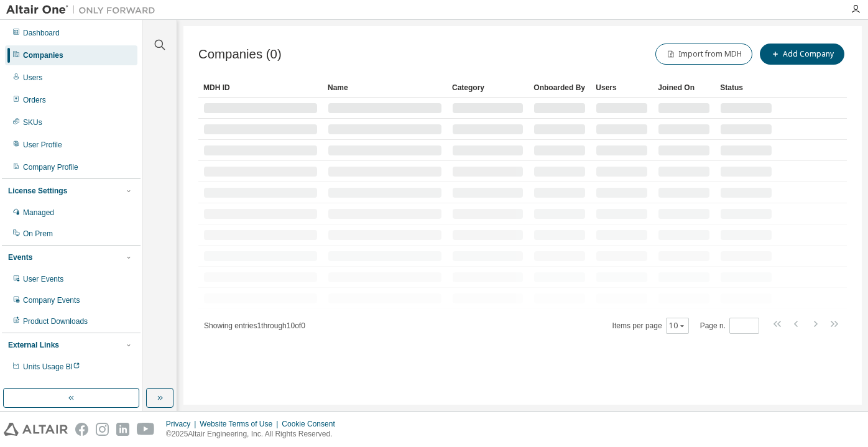 This screenshot has height=447, width=868. What do you see at coordinates (240, 424) in the screenshot?
I see `div: Website Terms of Use` at bounding box center [240, 424].